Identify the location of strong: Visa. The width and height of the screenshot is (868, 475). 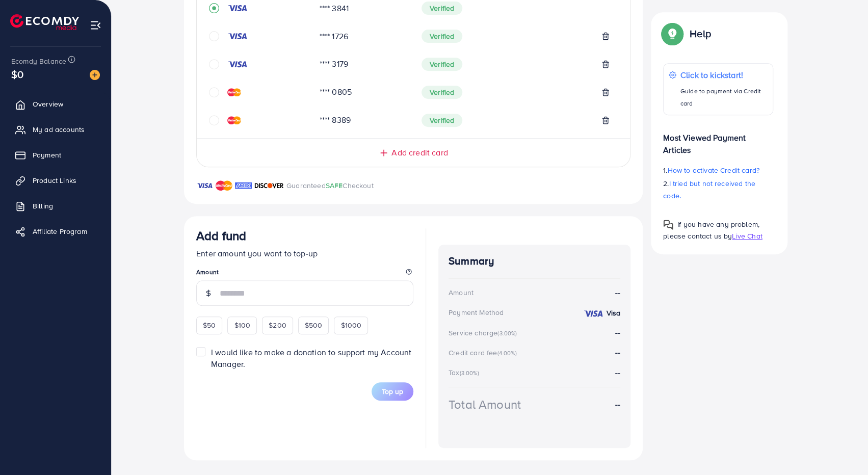
(613, 313).